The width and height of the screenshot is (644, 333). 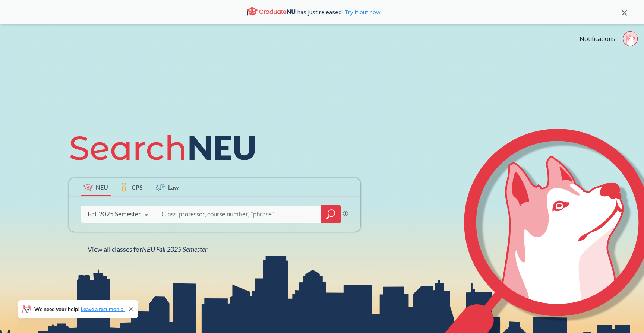 I want to click on span: has just released!, so click(x=339, y=12).